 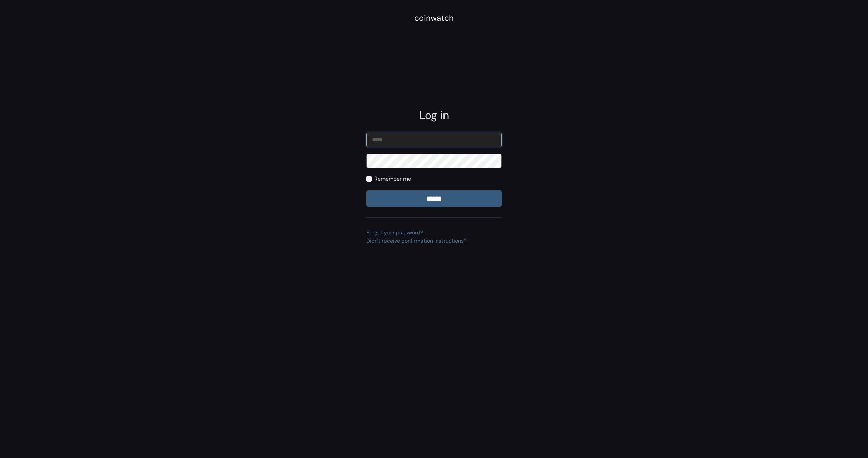 What do you see at coordinates (393, 179) in the screenshot?
I see `label: Remember me` at bounding box center [393, 179].